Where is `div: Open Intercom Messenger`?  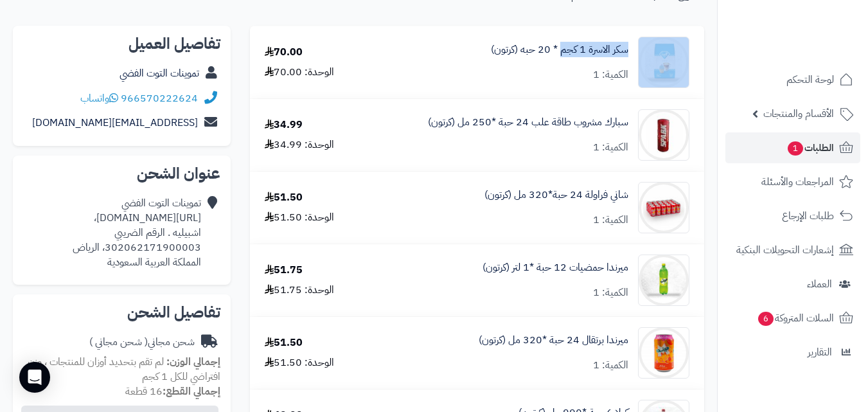 div: Open Intercom Messenger is located at coordinates (35, 377).